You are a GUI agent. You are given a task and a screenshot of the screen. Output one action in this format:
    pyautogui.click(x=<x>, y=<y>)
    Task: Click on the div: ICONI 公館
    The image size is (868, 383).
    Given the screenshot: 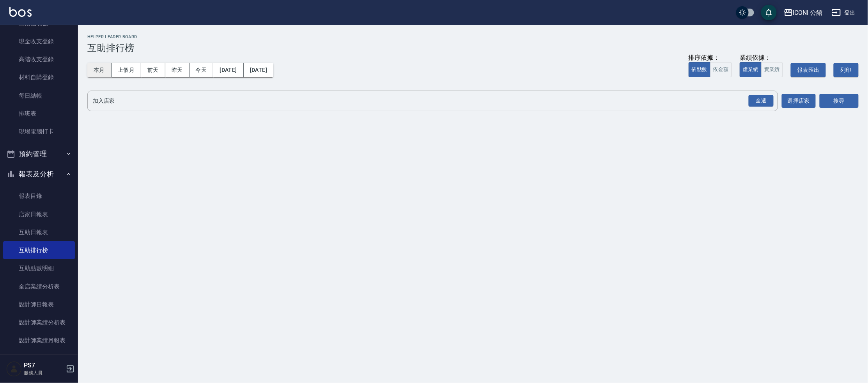 What is the action you would take?
    pyautogui.click(x=808, y=12)
    